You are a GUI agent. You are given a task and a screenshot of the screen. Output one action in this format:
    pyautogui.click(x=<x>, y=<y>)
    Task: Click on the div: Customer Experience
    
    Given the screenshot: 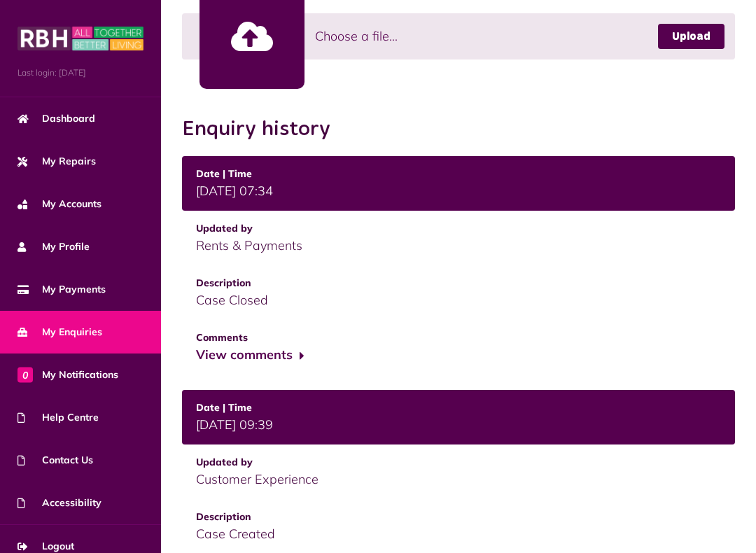 What is the action you would take?
    pyautogui.click(x=458, y=479)
    